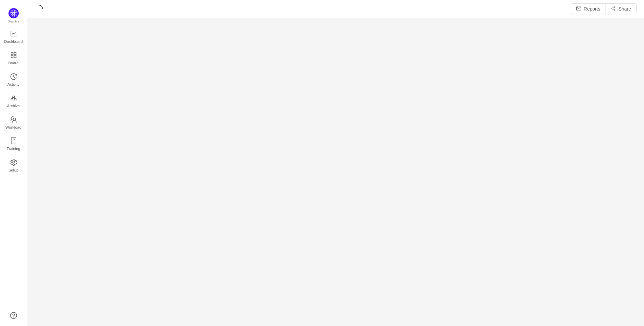 This screenshot has height=326, width=644. I want to click on a: Training, so click(14, 145).